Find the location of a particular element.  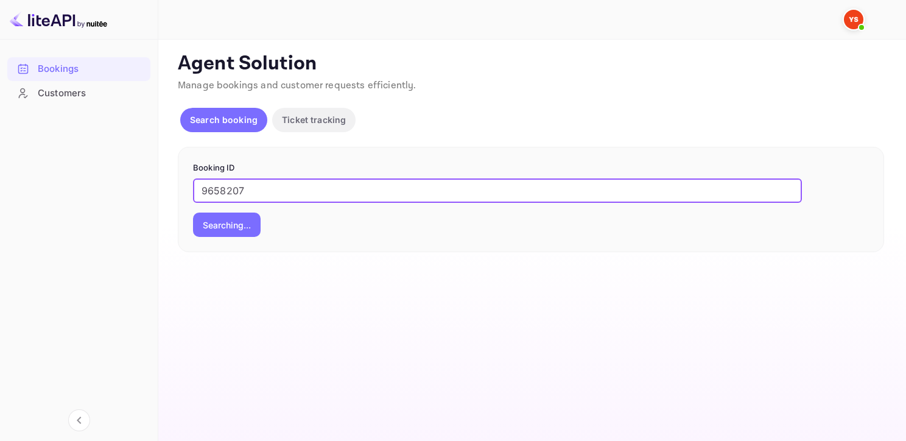

span: Manage bookings and customer requests efficiently. is located at coordinates (297, 85).